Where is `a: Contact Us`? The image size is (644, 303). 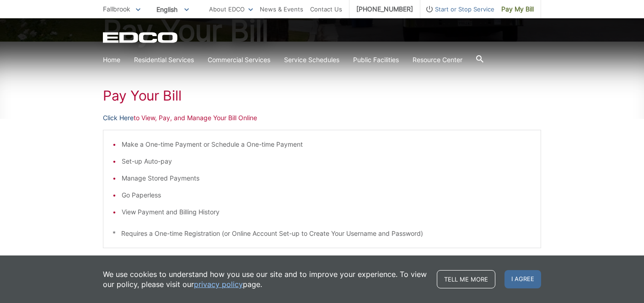
a: Contact Us is located at coordinates (326, 9).